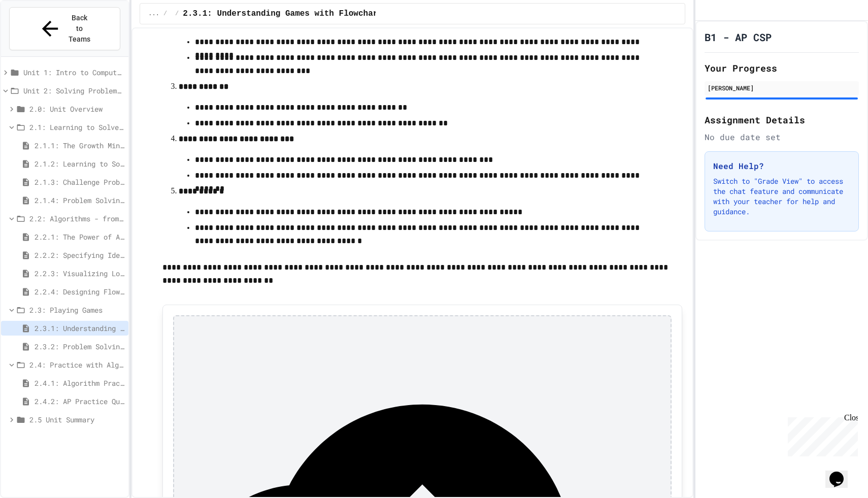 The width and height of the screenshot is (868, 498). What do you see at coordinates (79, 383) in the screenshot?
I see `span: 2.4.1: Algorithm Practice Exercises` at bounding box center [79, 383].